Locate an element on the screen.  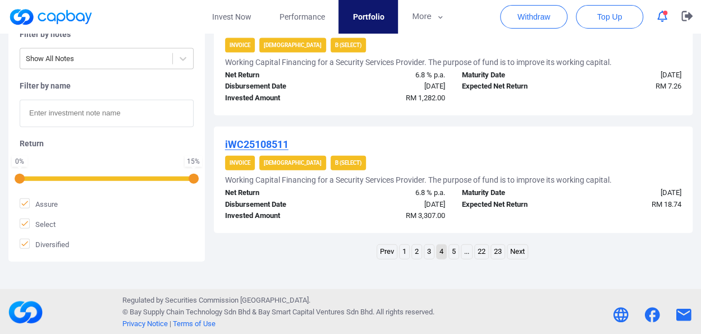
u: iWC25108511 is located at coordinates (256, 144).